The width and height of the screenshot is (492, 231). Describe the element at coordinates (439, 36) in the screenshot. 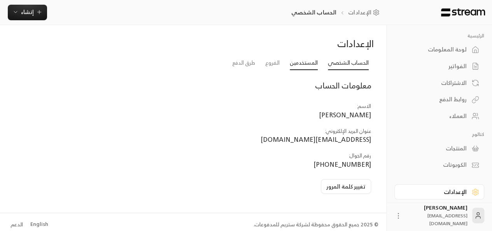

I see `p: الرئيسية` at that location.